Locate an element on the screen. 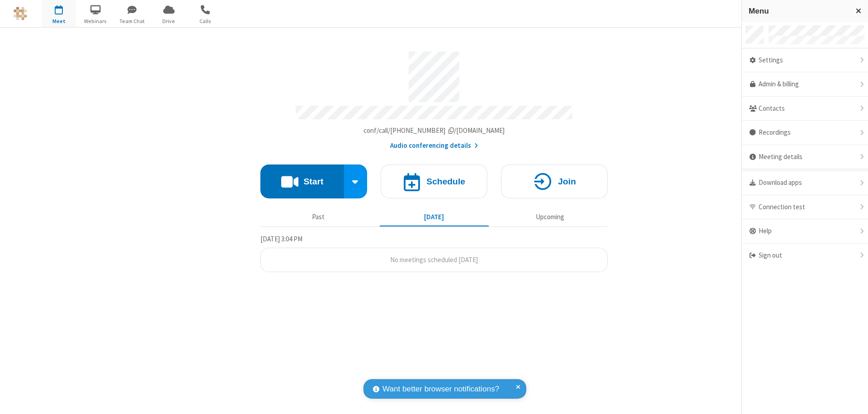 The width and height of the screenshot is (868, 414). div: Help is located at coordinates (805, 232).